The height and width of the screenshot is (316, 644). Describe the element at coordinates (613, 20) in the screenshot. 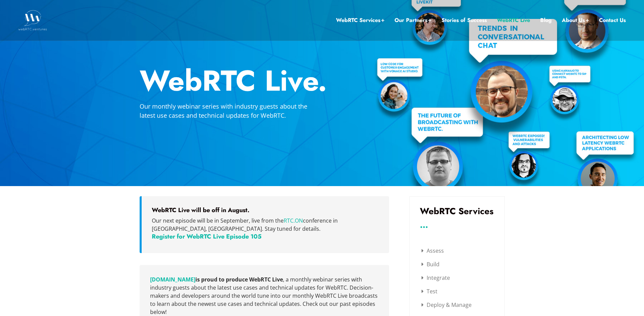

I see `a: Contact Us` at that location.